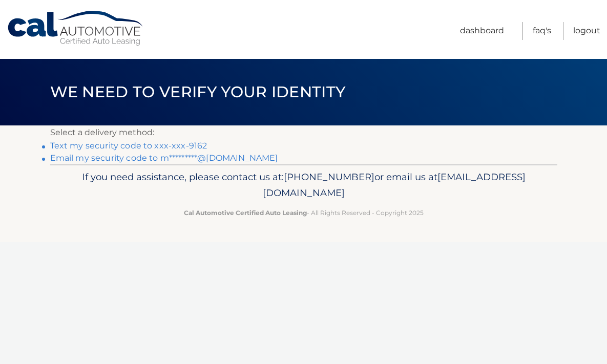 The image size is (607, 364). Describe the element at coordinates (542, 31) in the screenshot. I see `a: FAQ's` at that location.